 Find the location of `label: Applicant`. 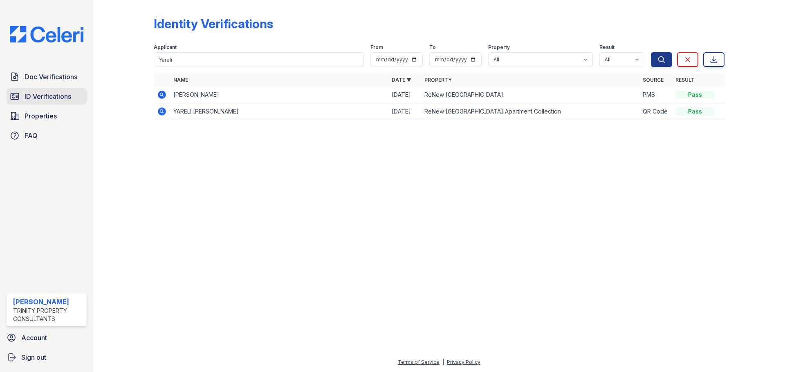

label: Applicant is located at coordinates (165, 47).